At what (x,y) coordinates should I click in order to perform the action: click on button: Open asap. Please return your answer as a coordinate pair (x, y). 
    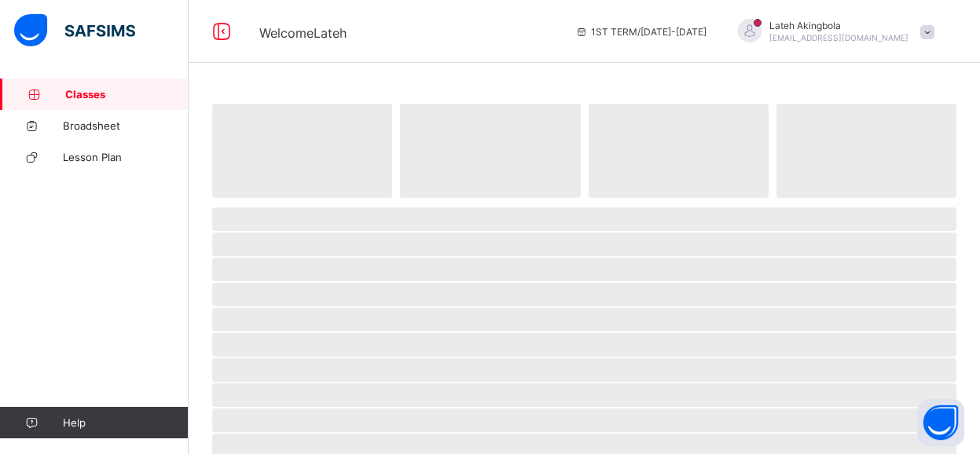
    Looking at the image, I should click on (941, 422).